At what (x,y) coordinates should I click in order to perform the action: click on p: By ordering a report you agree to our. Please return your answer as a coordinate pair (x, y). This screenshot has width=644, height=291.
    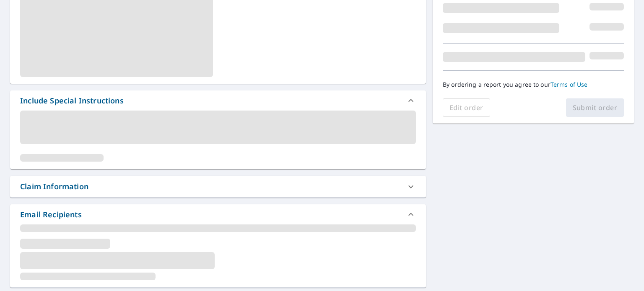
    Looking at the image, I should click on (533, 84).